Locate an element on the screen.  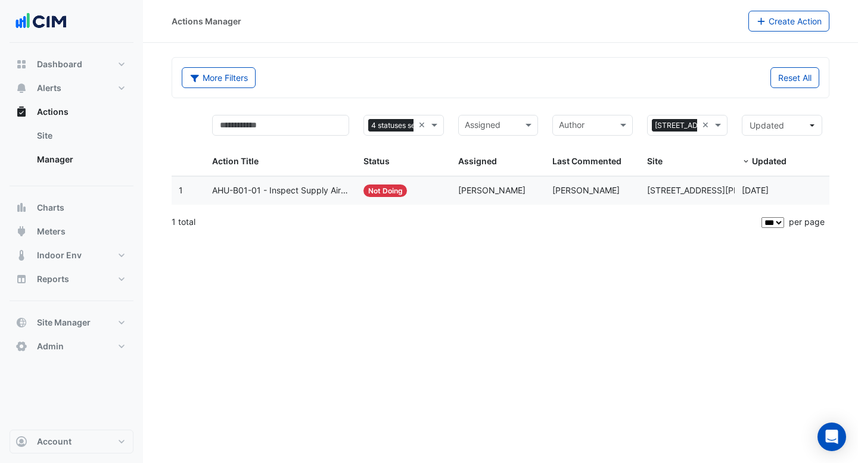
button: Reports is located at coordinates (71, 279).